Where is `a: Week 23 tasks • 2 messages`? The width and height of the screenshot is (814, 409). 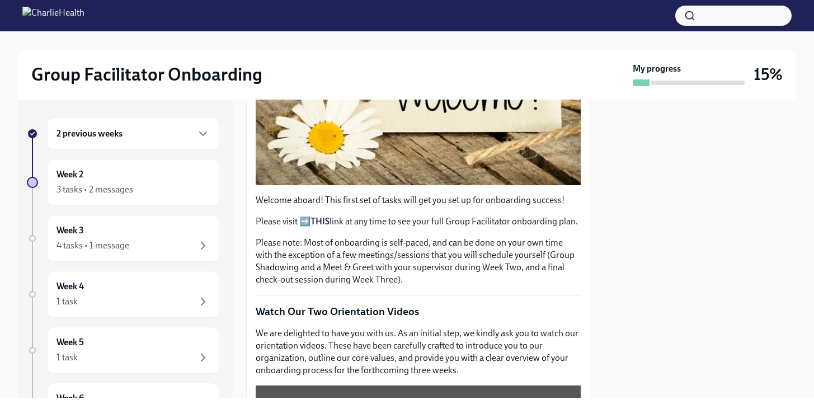
a: Week 23 tasks • 2 messages is located at coordinates (123, 182).